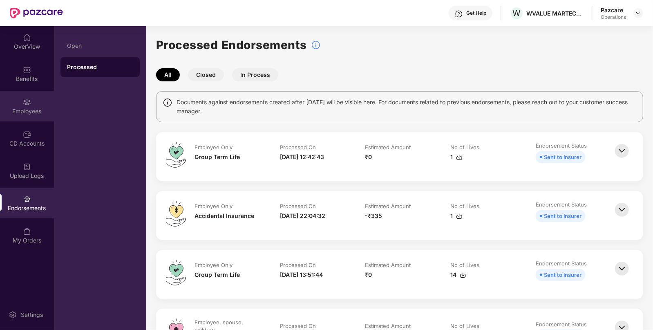  Describe the element at coordinates (100, 46) in the screenshot. I see `div: Open` at that location.